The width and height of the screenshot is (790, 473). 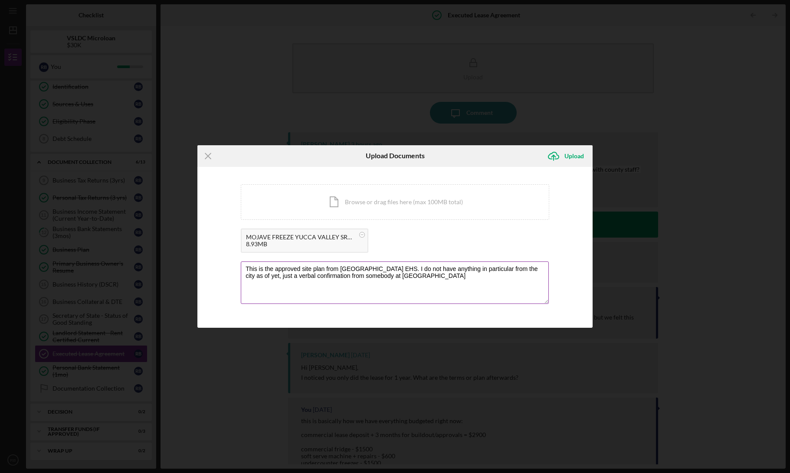 I want to click on div: Upload, so click(x=574, y=156).